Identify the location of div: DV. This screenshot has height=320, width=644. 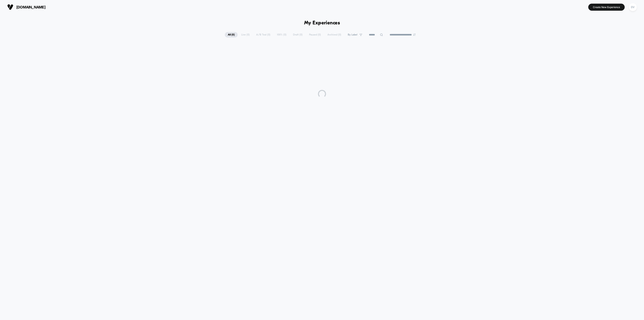
(632, 7).